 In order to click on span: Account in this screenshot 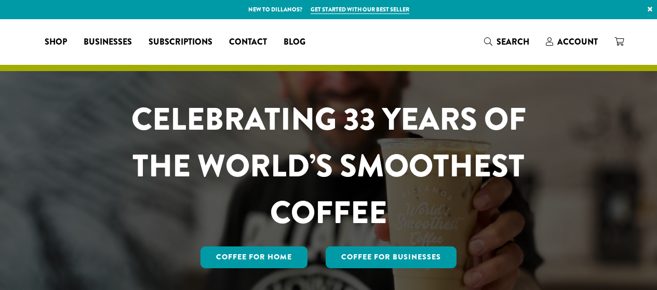, I will do `click(577, 42)`.